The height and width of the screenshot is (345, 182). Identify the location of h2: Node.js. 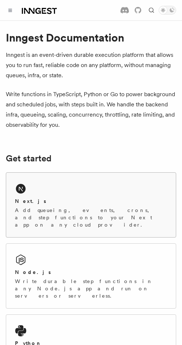
(33, 272).